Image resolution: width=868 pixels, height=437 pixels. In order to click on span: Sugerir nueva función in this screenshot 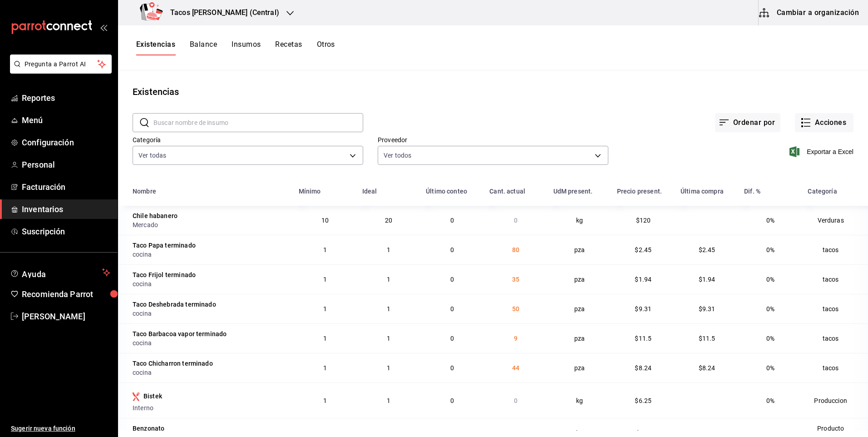, I will do `click(60, 428)`.